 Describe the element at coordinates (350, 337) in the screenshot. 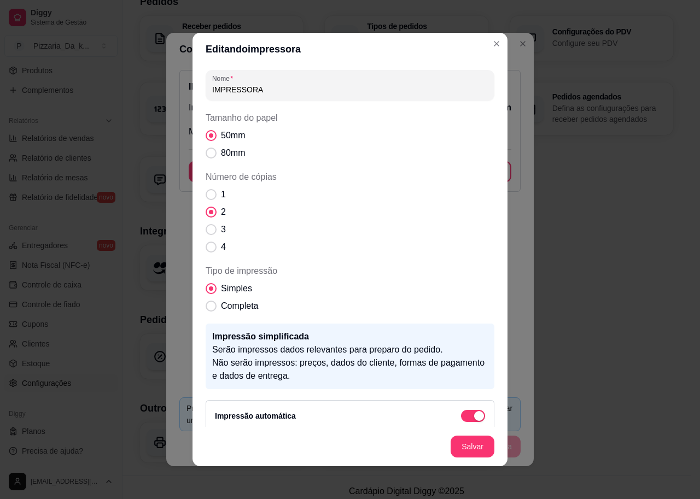

I see `p: Impressão simplificada` at that location.